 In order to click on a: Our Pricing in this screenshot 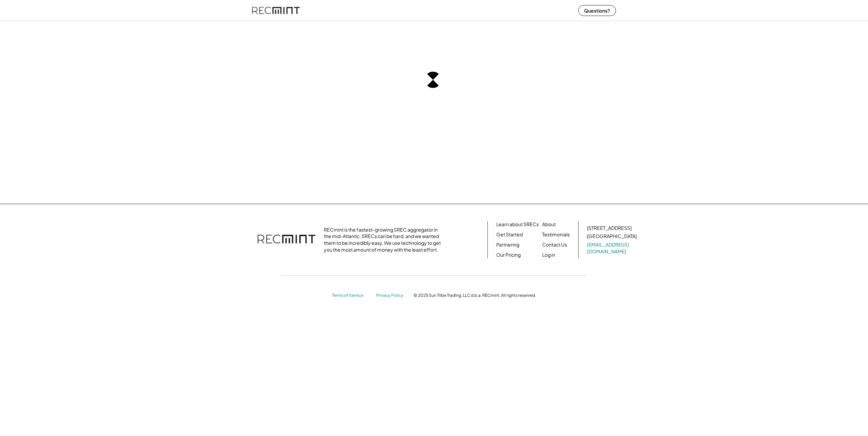, I will do `click(509, 255)`.